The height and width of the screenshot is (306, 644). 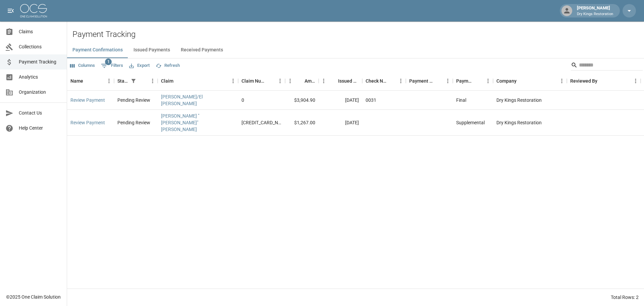 I want to click on button: Refresh, so click(x=168, y=66).